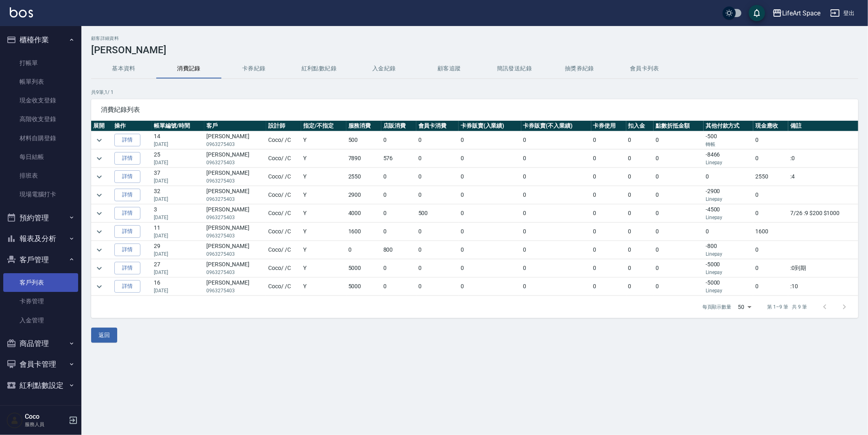 Image resolution: width=868 pixels, height=435 pixels. I want to click on button: 紅利點數紀錄, so click(319, 69).